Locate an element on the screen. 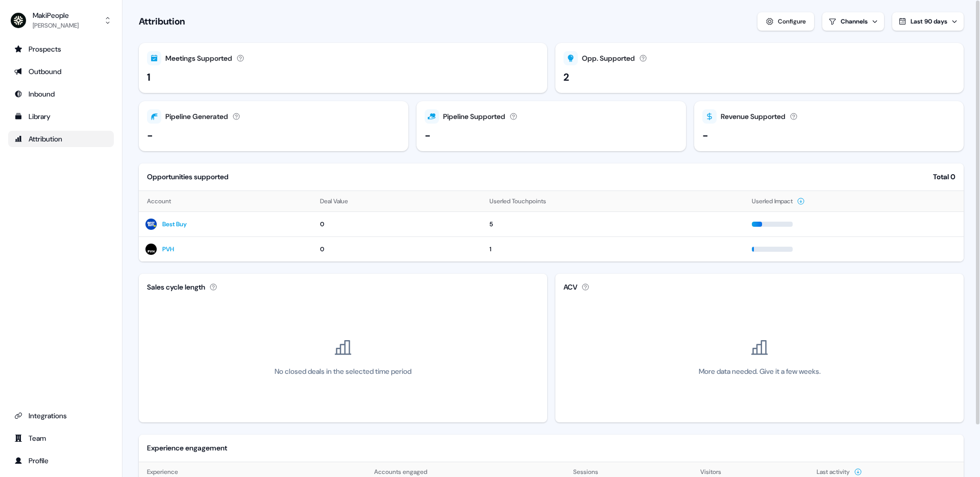 The height and width of the screenshot is (477, 980). span: Last 90 days is located at coordinates (929, 21).